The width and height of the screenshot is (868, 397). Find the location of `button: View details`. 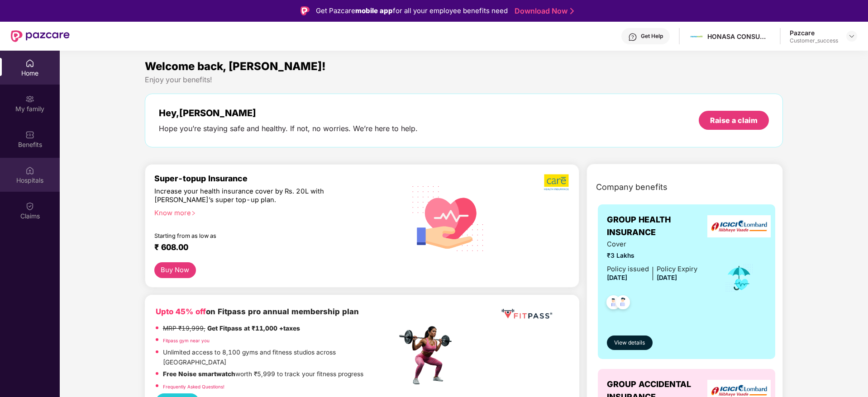

button: View details is located at coordinates (629, 343).